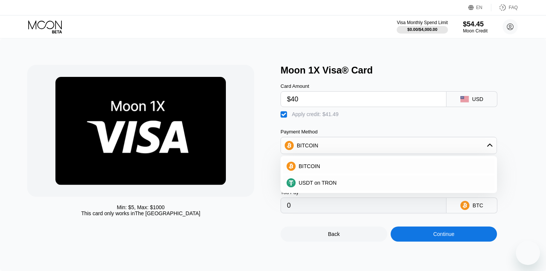  Describe the element at coordinates (318, 183) in the screenshot. I see `span: USDT on TRON` at that location.